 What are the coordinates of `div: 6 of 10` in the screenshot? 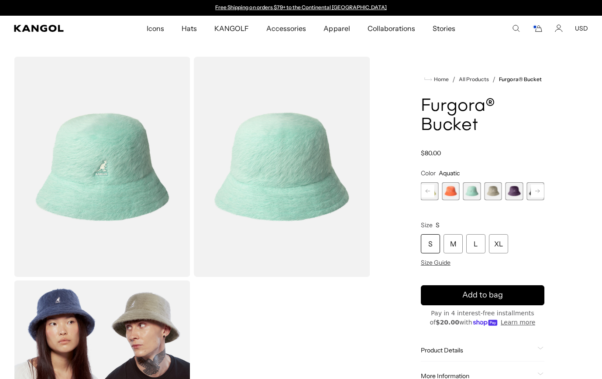 It's located at (514, 191).